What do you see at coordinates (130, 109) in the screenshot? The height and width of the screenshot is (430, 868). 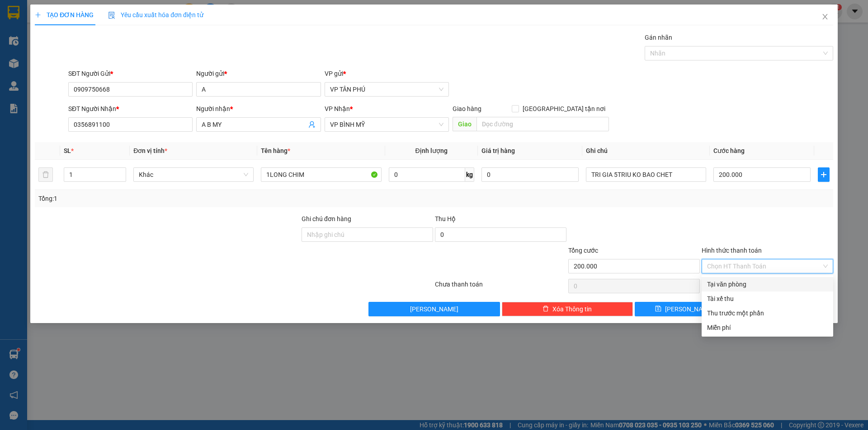 I see `div: SĐT Người Nhận` at bounding box center [130, 109].